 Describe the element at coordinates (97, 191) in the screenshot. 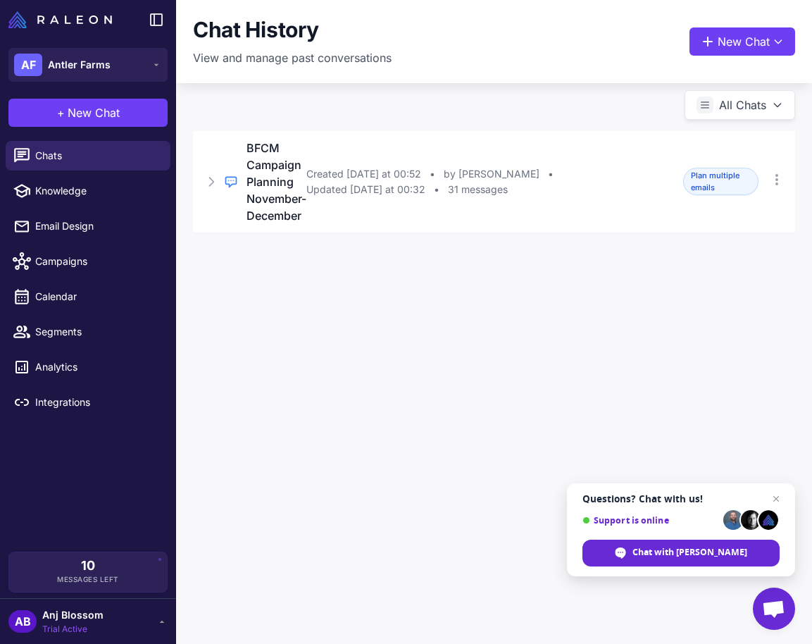

I see `span: Knowledge` at that location.